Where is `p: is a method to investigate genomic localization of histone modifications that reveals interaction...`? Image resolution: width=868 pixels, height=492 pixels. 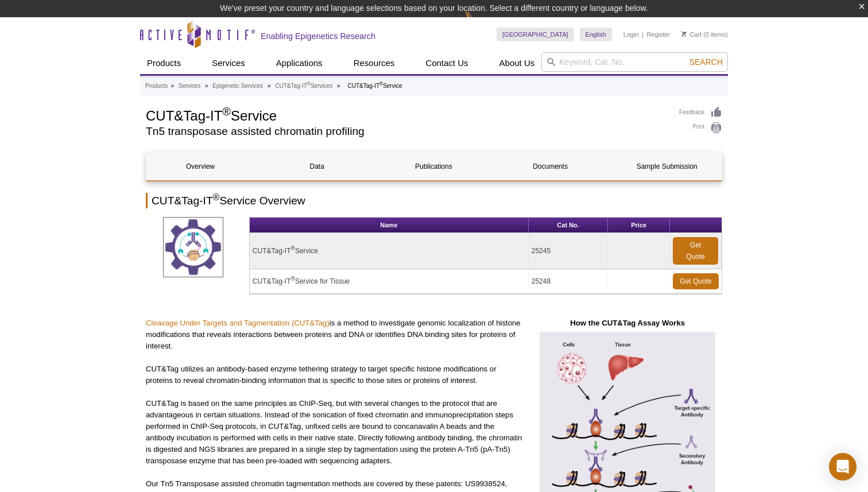
p: is a method to investigate genomic localization of histone modifications that reveals interaction... is located at coordinates (335, 335).